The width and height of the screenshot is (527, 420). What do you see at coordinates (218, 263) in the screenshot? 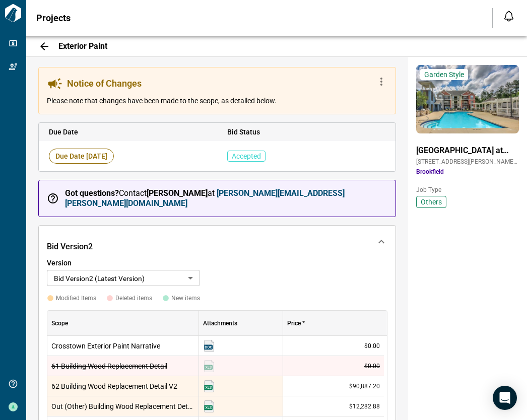
I see `span: Version` at bounding box center [218, 263].